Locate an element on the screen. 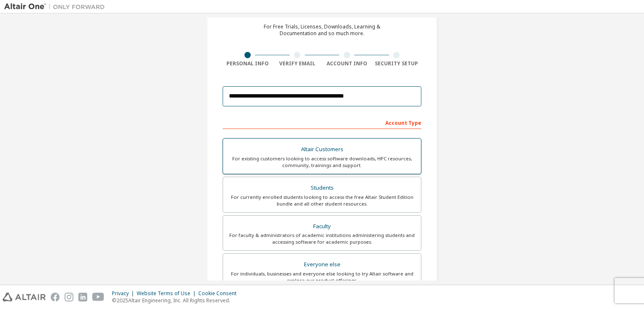 The width and height of the screenshot is (644, 309). img: instagram.svg is located at coordinates (69, 297).